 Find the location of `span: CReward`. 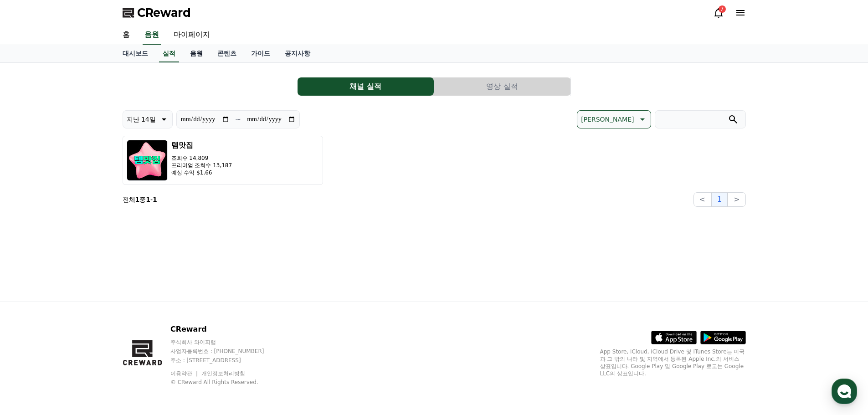

span: CReward is located at coordinates (164, 13).